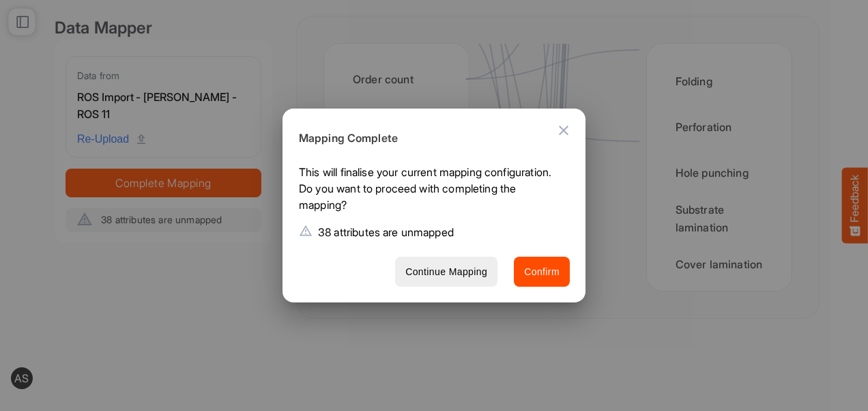 This screenshot has width=868, height=411. What do you see at coordinates (385, 232) in the screenshot?
I see `p: 38 attributes are unmapped` at bounding box center [385, 232].